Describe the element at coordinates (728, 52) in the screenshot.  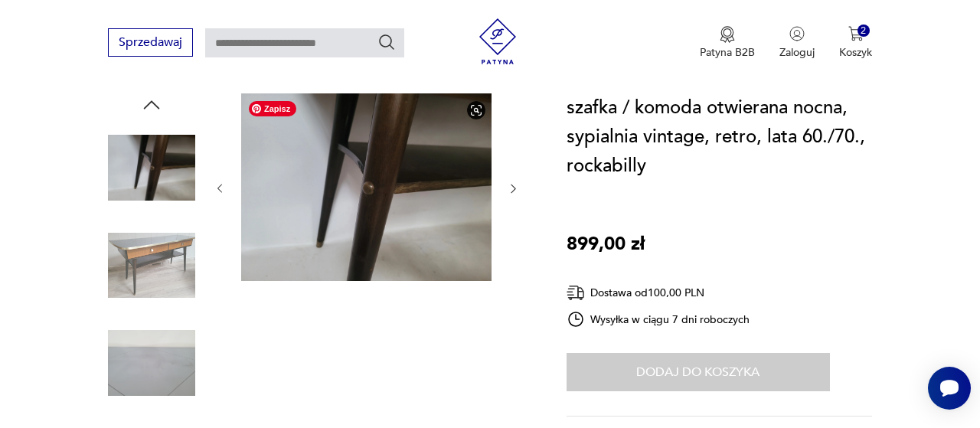
I see `p: Patyna B2B` at that location.